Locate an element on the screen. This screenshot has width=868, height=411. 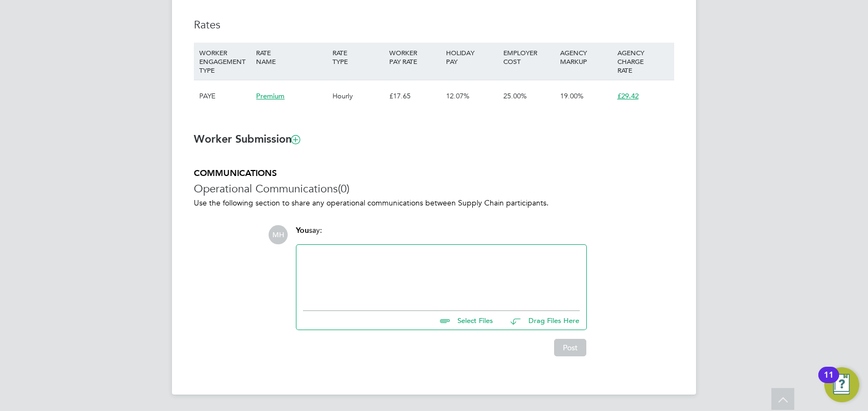
span: 25.00% is located at coordinates (515, 96).